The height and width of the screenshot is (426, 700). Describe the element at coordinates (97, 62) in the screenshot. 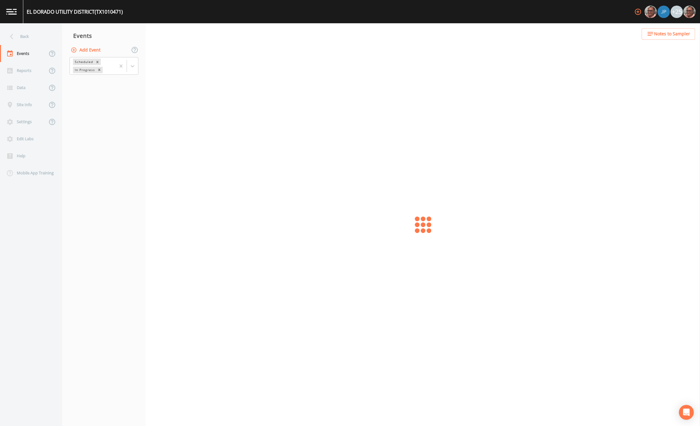

I see `div: Remove Scheduled` at that location.